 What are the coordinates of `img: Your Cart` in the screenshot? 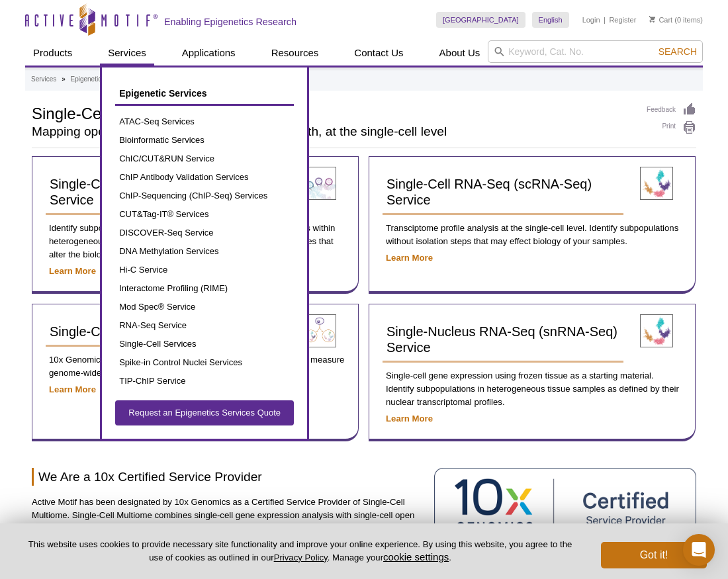 It's located at (652, 19).